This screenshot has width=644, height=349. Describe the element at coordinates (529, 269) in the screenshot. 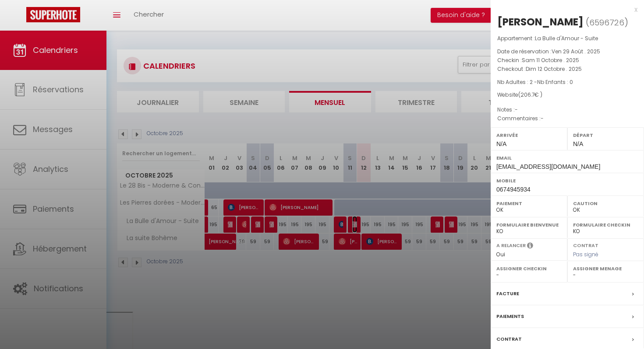

I see `label: Assigner Checkin` at that location.